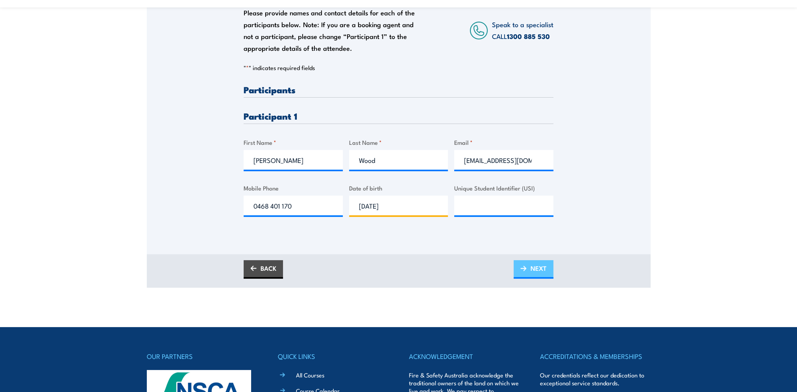 Image resolution: width=797 pixels, height=392 pixels. Describe the element at coordinates (595, 379) in the screenshot. I see `p: Our credentials reflect our dedication to exceptional service standards.` at that location.